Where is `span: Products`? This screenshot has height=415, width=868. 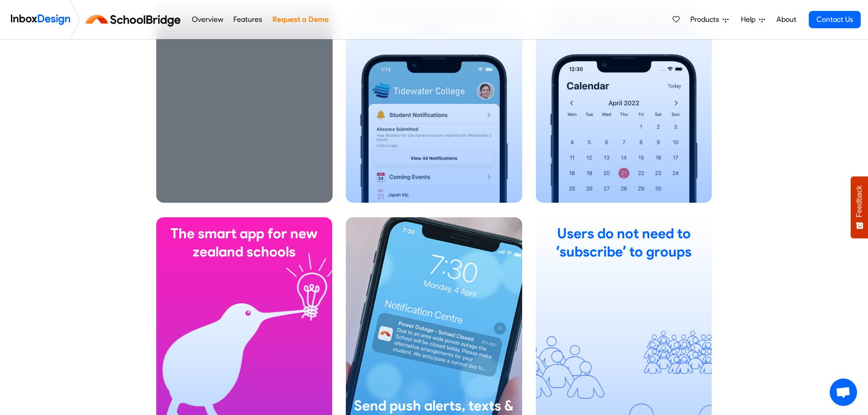 span: Products is located at coordinates (706, 19).